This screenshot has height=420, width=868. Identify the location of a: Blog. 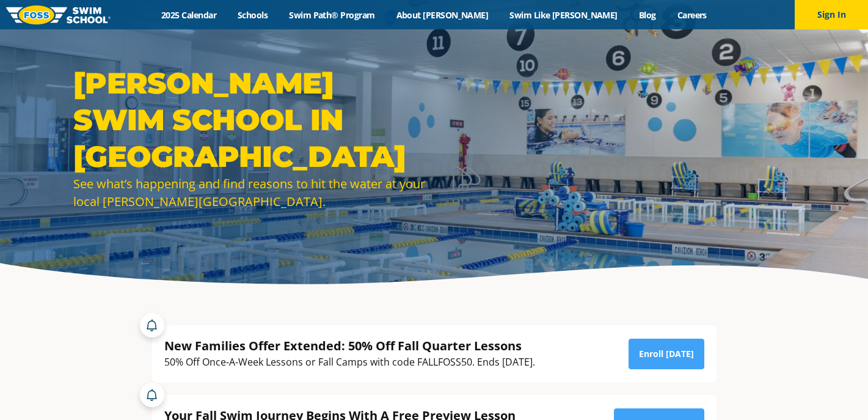
(646, 15).